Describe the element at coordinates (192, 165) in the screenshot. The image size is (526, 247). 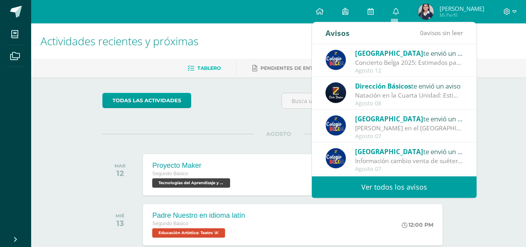
I see `div: Proyecto Maker` at that location.